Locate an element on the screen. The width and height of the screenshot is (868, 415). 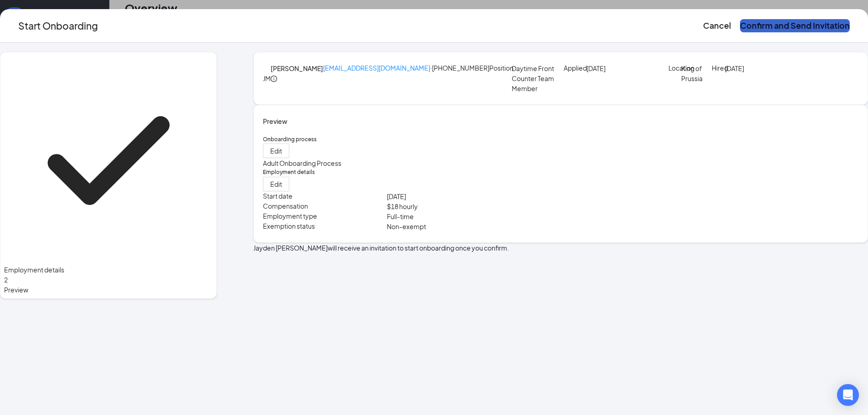
p: Exemption status is located at coordinates (325, 226).